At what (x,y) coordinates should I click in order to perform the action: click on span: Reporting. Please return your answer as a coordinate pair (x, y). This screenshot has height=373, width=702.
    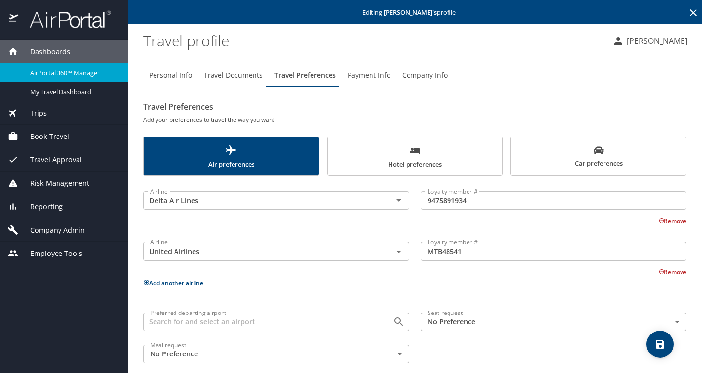
    Looking at the image, I should click on (40, 207).